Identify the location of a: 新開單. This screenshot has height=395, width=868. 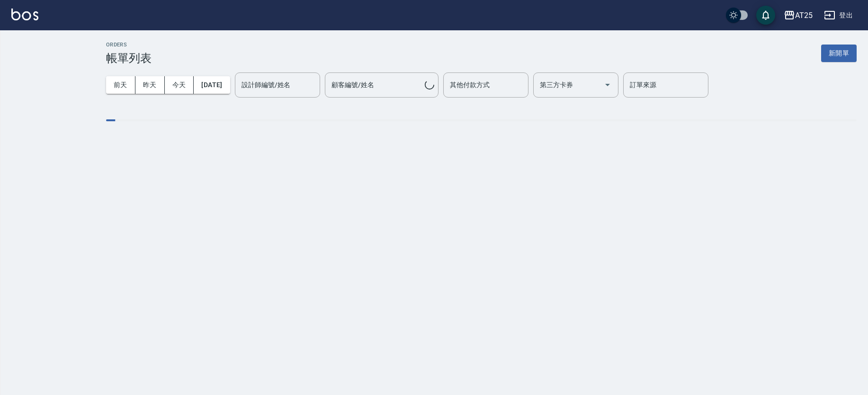
(839, 52).